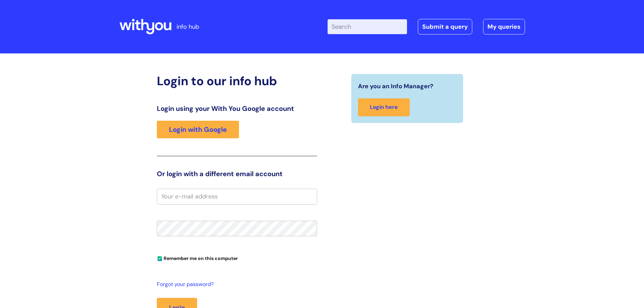 The width and height of the screenshot is (644, 308). What do you see at coordinates (237, 196) in the screenshot?
I see `input: Your e-mail address` at bounding box center [237, 196].